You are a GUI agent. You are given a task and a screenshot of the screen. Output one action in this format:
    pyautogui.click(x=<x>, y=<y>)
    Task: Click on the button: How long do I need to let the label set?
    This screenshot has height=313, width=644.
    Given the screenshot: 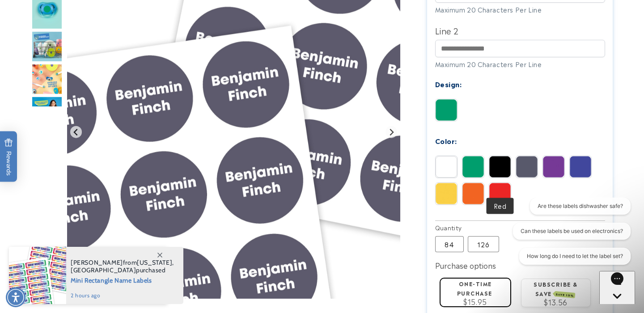 What is the action you would take?
    pyautogui.click(x=69, y=59)
    